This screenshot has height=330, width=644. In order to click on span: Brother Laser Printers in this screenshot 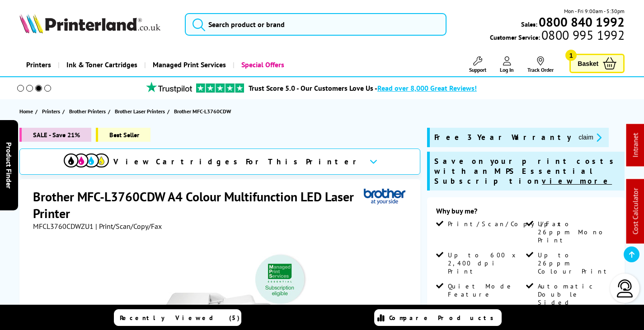, I will do `click(140, 111)`.